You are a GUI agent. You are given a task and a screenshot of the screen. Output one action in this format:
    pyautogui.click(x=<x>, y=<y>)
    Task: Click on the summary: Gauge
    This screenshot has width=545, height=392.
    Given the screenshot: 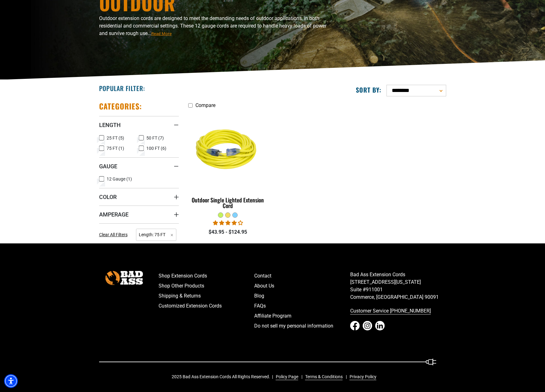 What is the action you would take?
    pyautogui.click(x=139, y=166)
    